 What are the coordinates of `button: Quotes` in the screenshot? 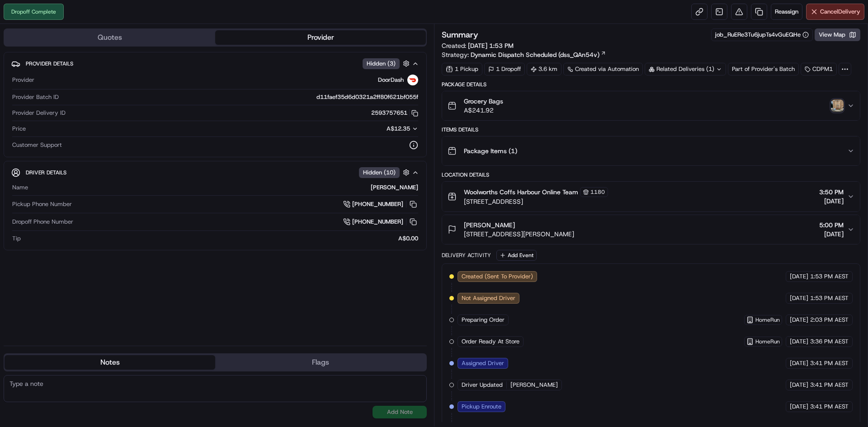 It's located at (110, 37).